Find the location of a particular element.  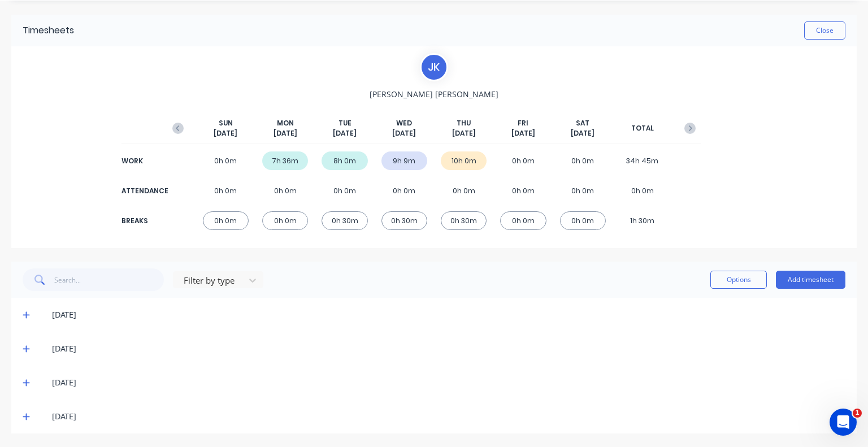

button: Add timesheet is located at coordinates (810, 280).